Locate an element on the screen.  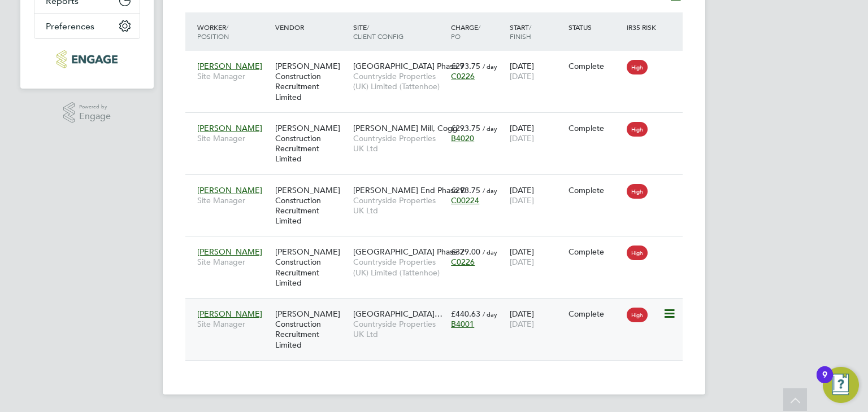
span: Engage is located at coordinates (95, 116).